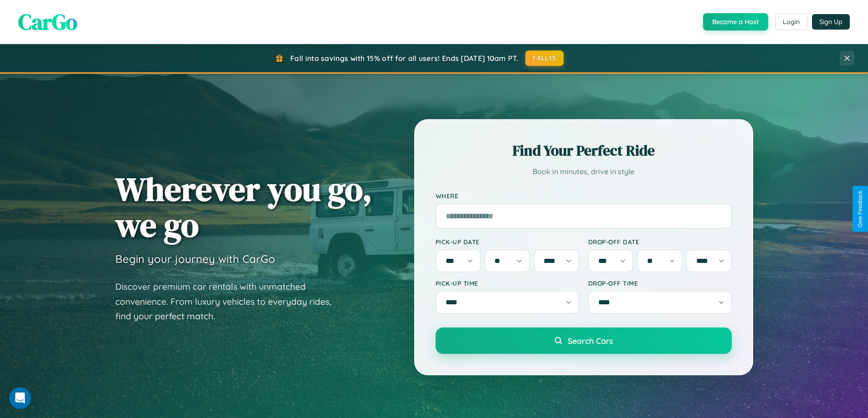 The width and height of the screenshot is (868, 418). What do you see at coordinates (544, 59) in the screenshot?
I see `button: FALL15` at bounding box center [544, 59].